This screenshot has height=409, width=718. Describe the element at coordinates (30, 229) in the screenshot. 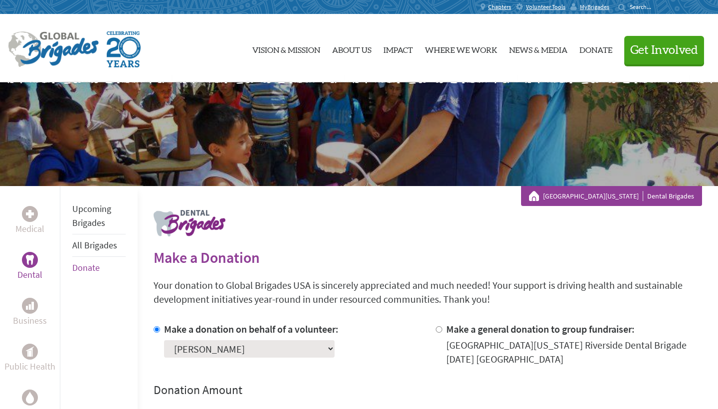

I see `p: Medical` at that location.